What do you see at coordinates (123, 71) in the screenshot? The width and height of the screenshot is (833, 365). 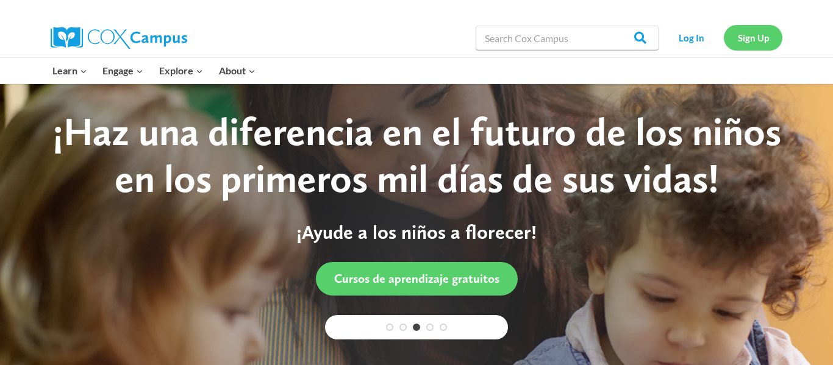 I see `button: Child menu of Engage` at bounding box center [123, 71].